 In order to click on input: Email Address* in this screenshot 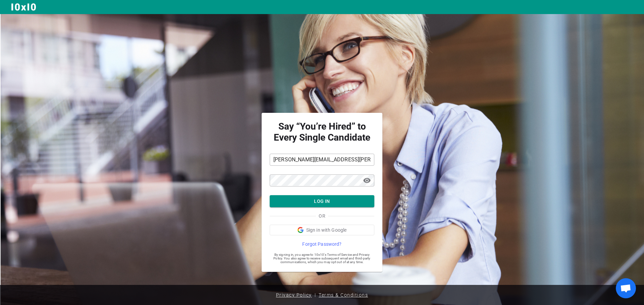, I will do `click(322, 160)`.